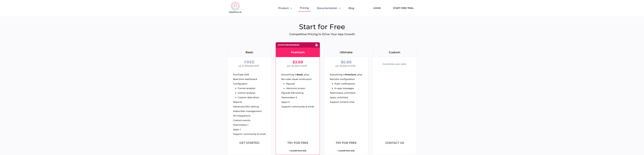  What do you see at coordinates (249, 66) in the screenshot?
I see `span: up to $10,000 MTR` at bounding box center [249, 66].